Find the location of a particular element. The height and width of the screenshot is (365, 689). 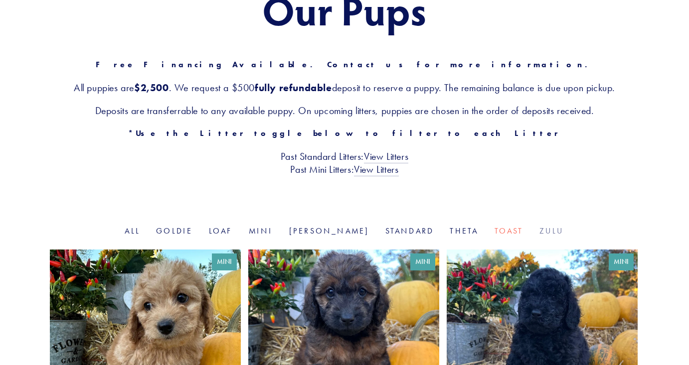

h3: Past Standard Litters: Past Mini Litters: is located at coordinates (344, 163).